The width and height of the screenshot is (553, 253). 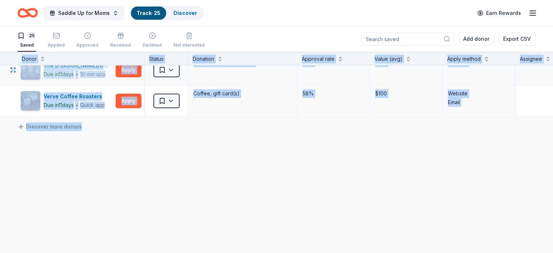 What do you see at coordinates (84, 13) in the screenshot?
I see `span: Saddle Up for Moms` at bounding box center [84, 13].